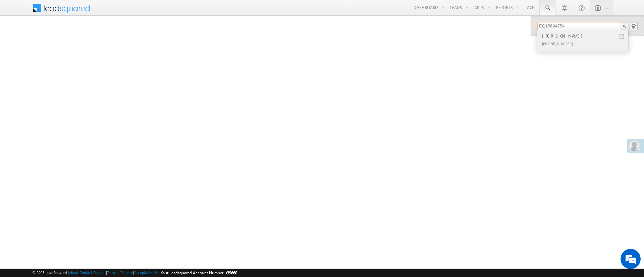 This screenshot has height=277, width=644. I want to click on a: Contact Support, so click(93, 272).